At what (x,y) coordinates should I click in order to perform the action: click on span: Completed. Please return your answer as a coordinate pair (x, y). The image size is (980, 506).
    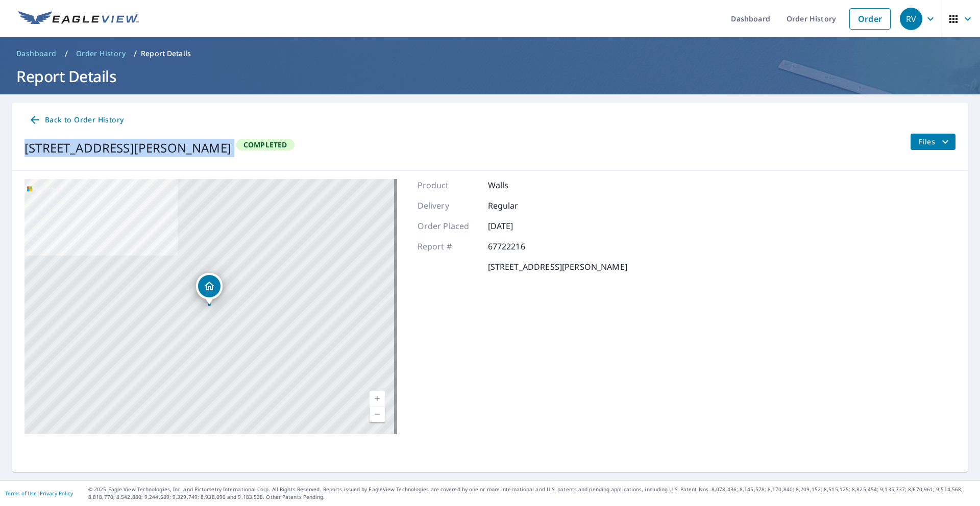
    Looking at the image, I should click on (266, 145).